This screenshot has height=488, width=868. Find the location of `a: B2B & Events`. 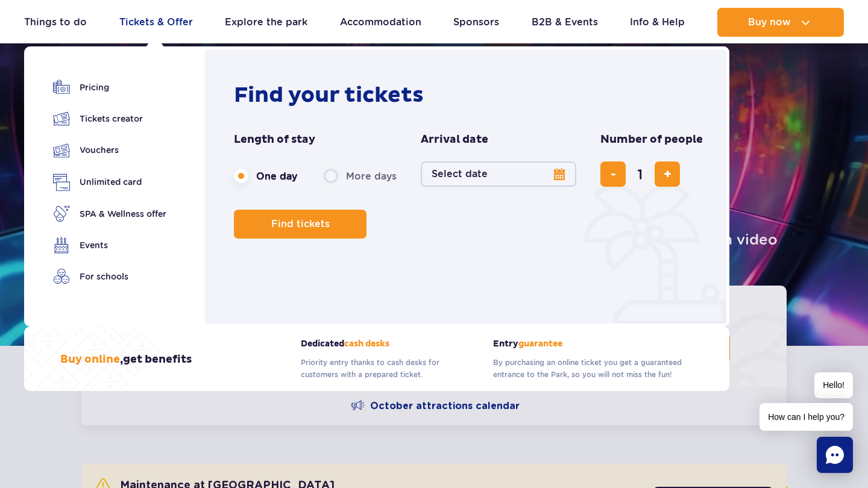

a: B2B & Events is located at coordinates (565, 22).